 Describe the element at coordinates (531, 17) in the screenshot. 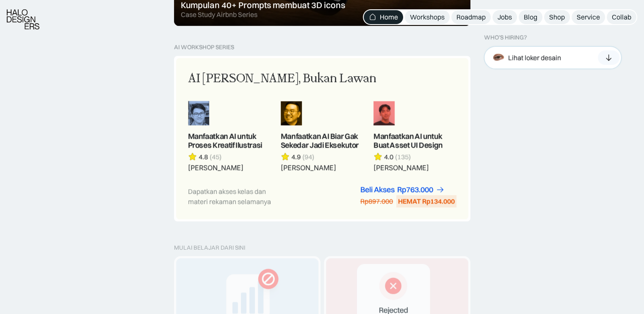

I see `div: Blog` at that location.